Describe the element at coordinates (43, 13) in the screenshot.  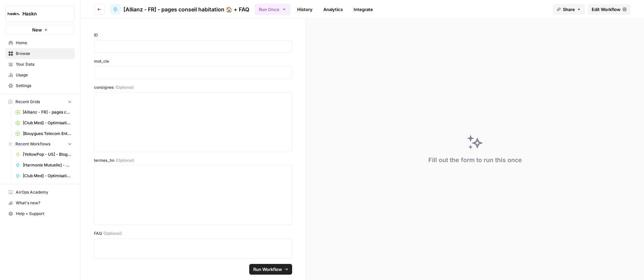
I see `span: Haskn` at that location.